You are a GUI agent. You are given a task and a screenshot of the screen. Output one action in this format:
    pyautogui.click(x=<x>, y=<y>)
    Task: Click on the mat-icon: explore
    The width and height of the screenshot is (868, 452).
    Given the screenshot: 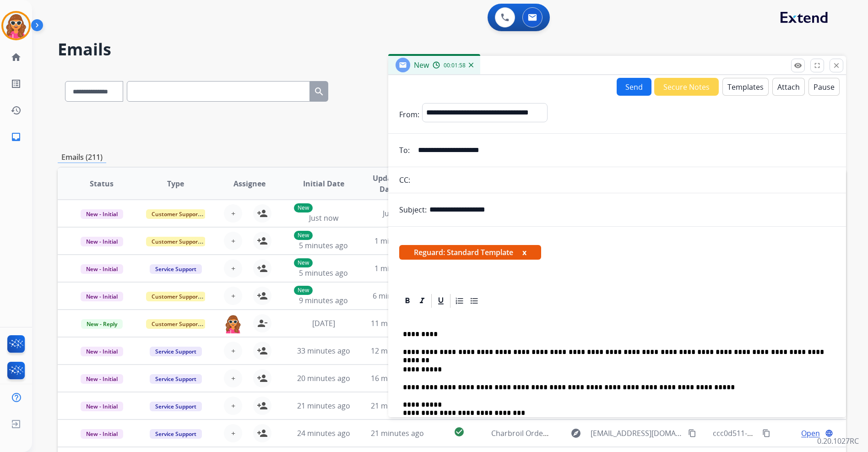 What is the action you would take?
    pyautogui.click(x=576, y=434)
    